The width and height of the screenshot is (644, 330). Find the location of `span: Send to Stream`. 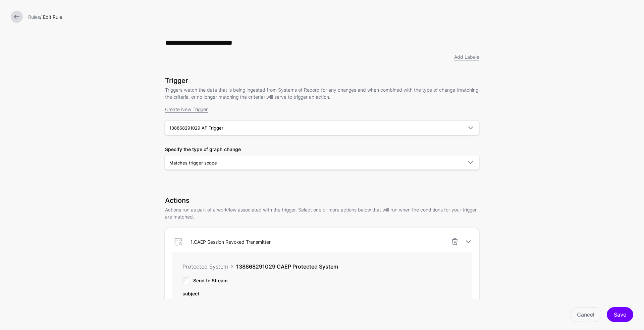

span: Send to Stream is located at coordinates (210, 280).